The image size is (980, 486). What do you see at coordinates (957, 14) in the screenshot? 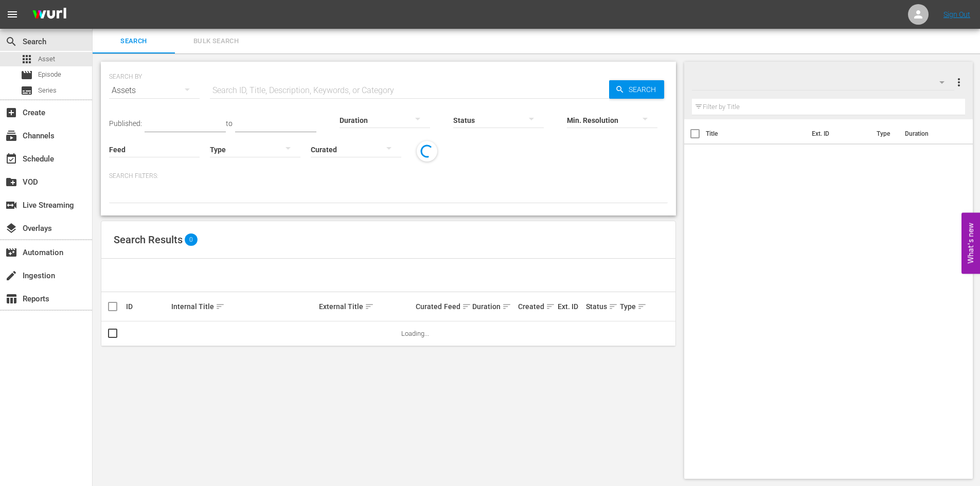
I see `a: Sign Out` at bounding box center [957, 14].